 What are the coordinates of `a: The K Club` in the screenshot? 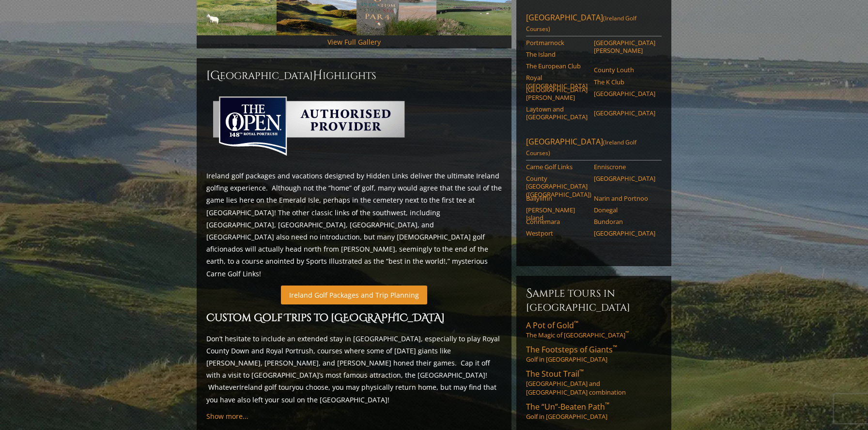 It's located at (624, 82).